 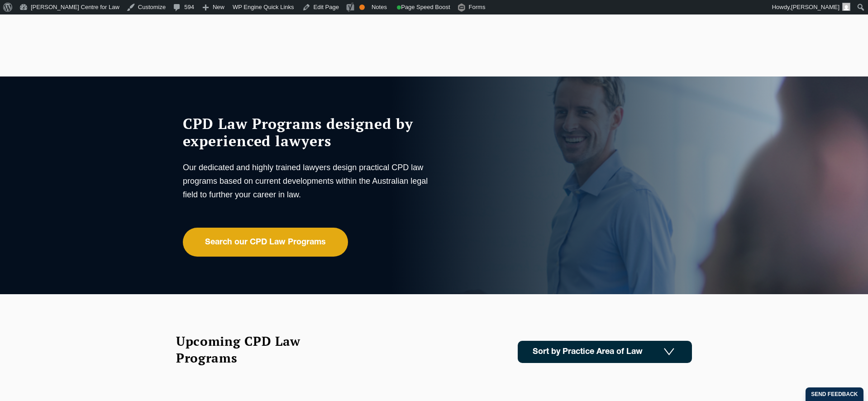 What do you see at coordinates (307, 132) in the screenshot?
I see `h1: CPD Law Programs designed by experienced lawyers` at bounding box center [307, 132].